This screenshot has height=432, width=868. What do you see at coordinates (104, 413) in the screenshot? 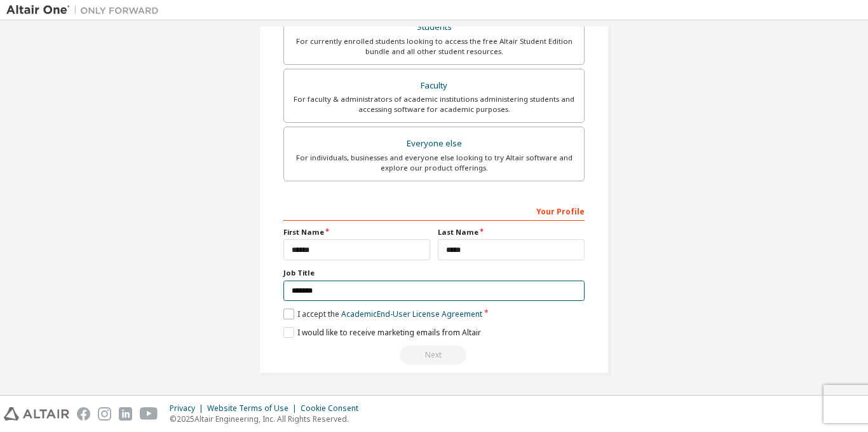
I see `img: instagram.svg` at bounding box center [104, 413].